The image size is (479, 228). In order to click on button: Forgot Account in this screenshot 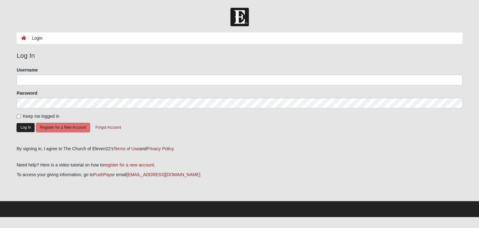, I will do `click(108, 127)`.